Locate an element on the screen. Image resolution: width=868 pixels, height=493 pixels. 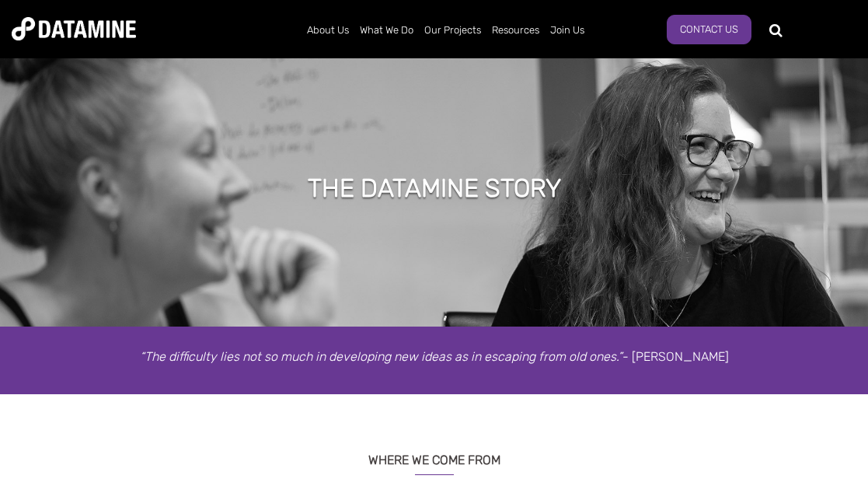
a: Contact Us is located at coordinates (709, 29).